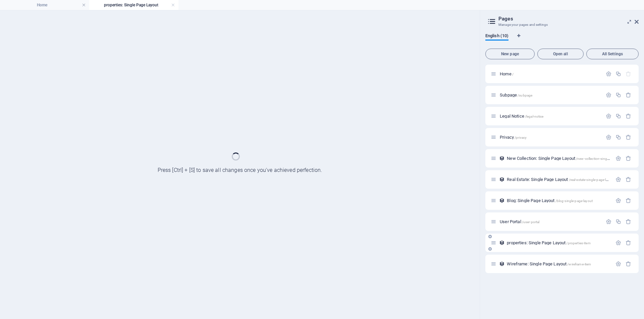  What do you see at coordinates (550, 74) in the screenshot?
I see `div: Home/` at bounding box center [550, 74].